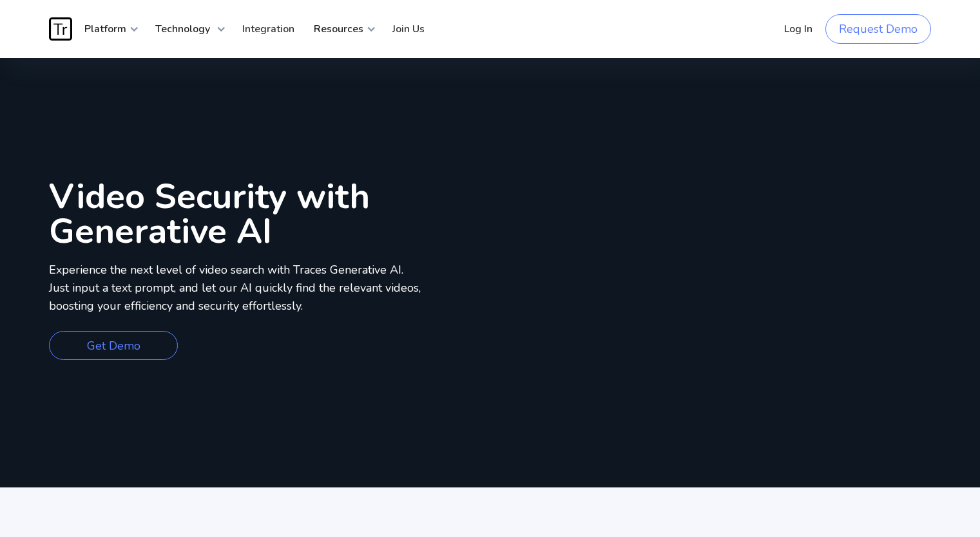 This screenshot has height=537, width=980. I want to click on p: Experience the next level of video search with Traces Generative AI. Just input a text prompt, an..., so click(234, 288).